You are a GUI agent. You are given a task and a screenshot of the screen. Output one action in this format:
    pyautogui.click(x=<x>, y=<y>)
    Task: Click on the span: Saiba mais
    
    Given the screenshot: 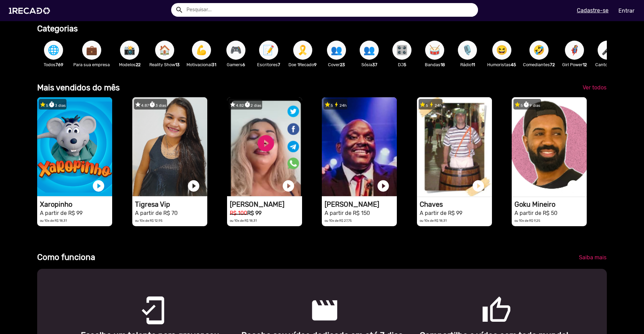 What is the action you would take?
    pyautogui.click(x=592, y=257)
    